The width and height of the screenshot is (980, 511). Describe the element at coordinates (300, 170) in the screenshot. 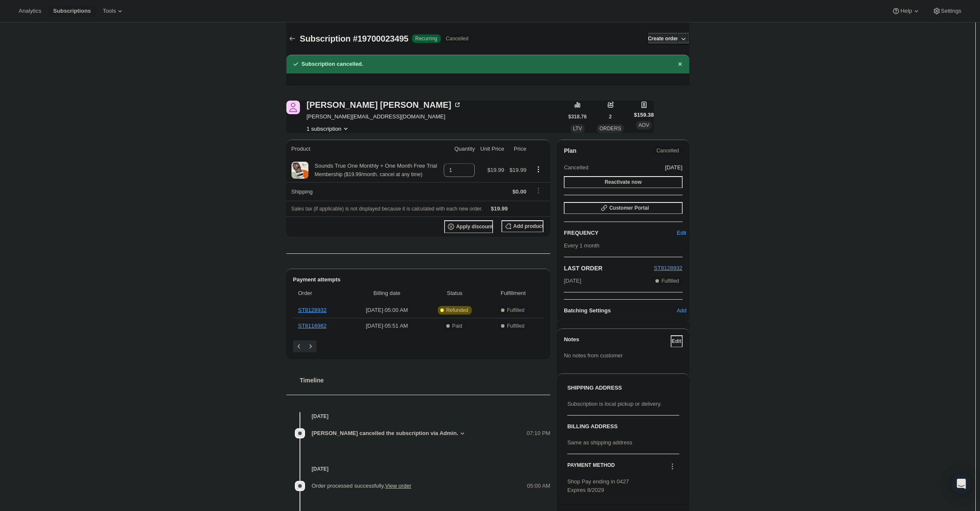

I see `img: product img` at that location.